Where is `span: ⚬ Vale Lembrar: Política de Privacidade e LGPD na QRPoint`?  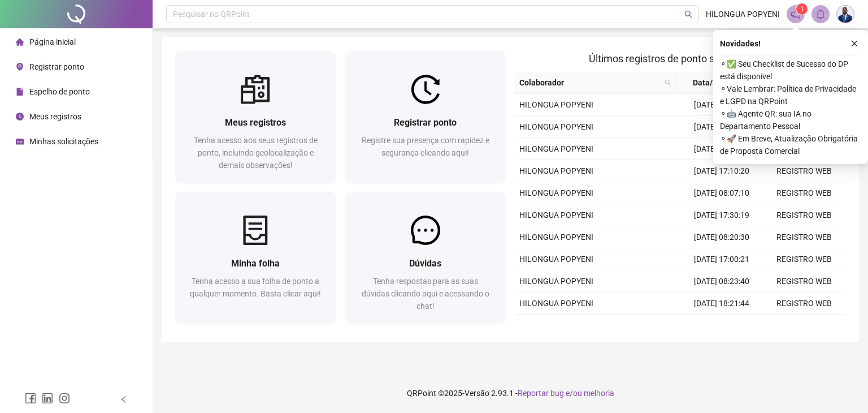 span: ⚬ Vale Lembrar: Política de Privacidade e LGPD na QRPoint is located at coordinates (791, 95).